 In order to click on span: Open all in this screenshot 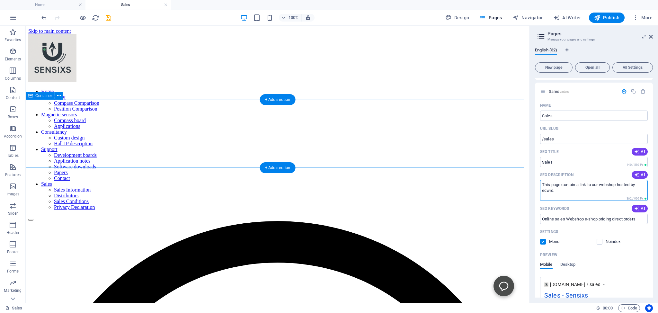, I will do `click(592, 67)`.